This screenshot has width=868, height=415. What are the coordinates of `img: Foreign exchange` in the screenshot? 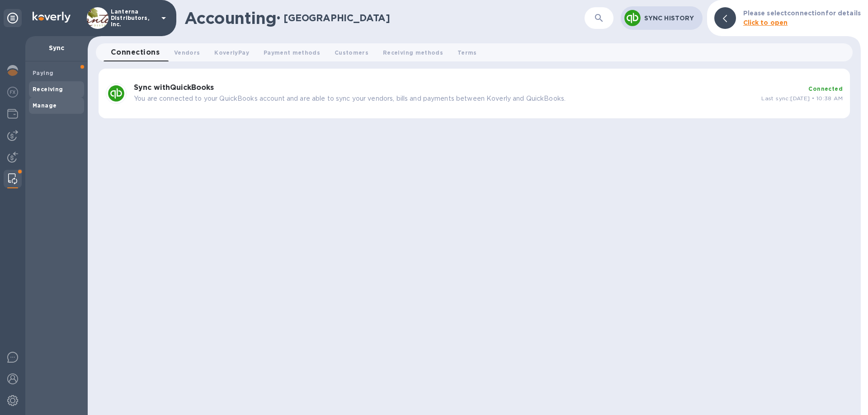 It's located at (12, 92).